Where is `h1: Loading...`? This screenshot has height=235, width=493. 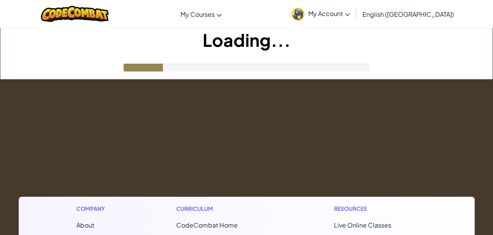 h1: Loading... is located at coordinates (246, 40).